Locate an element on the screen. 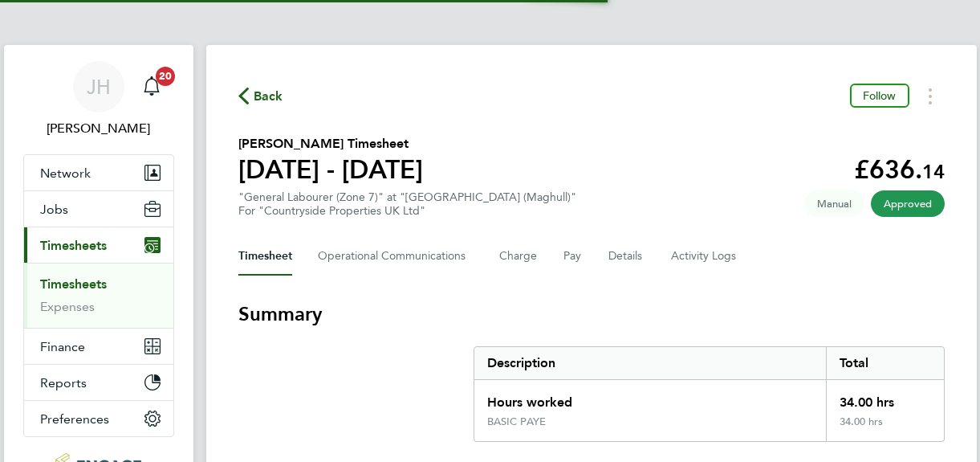 The width and height of the screenshot is (980, 462). span: JH is located at coordinates (99, 87).